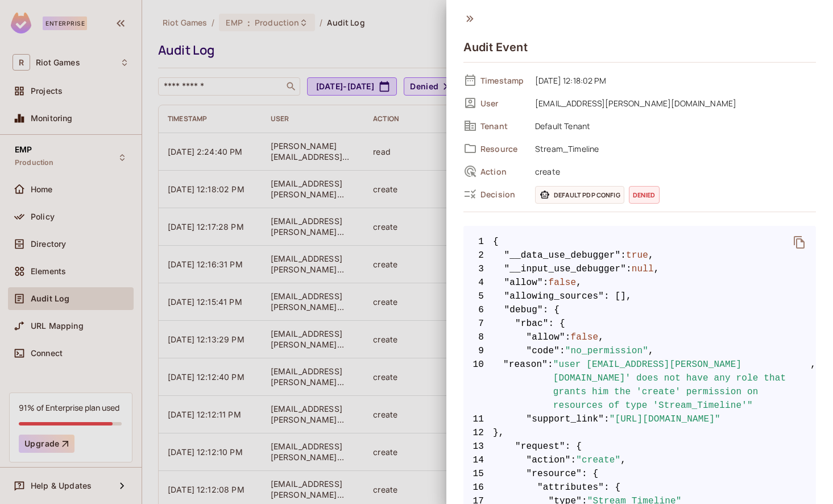 This screenshot has height=504, width=833. What do you see at coordinates (598, 459) in the screenshot?
I see `span: "create"` at bounding box center [598, 459].